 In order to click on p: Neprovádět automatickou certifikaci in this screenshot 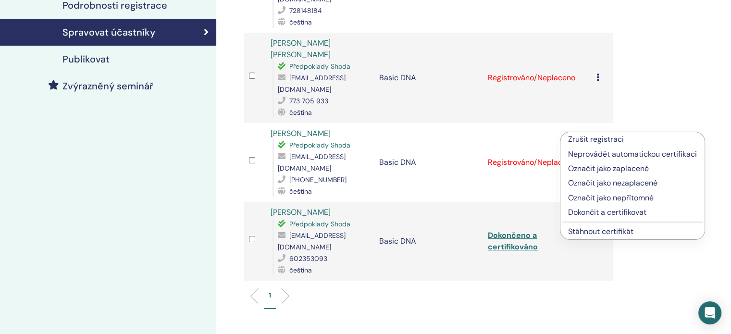, I will do `click(633, 154)`.